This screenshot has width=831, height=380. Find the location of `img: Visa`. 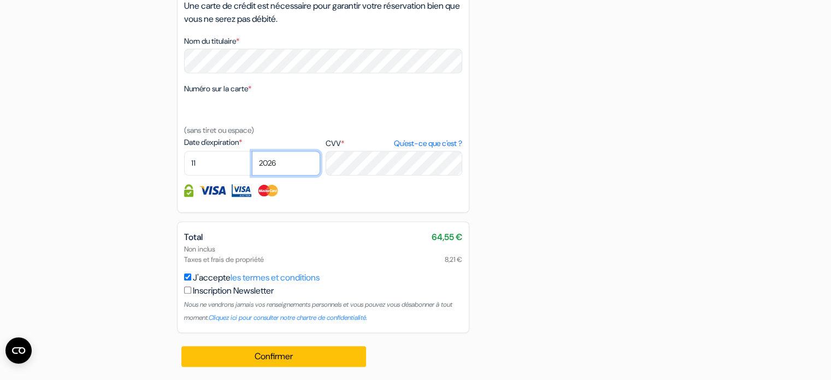

img: Visa is located at coordinates (213, 190).